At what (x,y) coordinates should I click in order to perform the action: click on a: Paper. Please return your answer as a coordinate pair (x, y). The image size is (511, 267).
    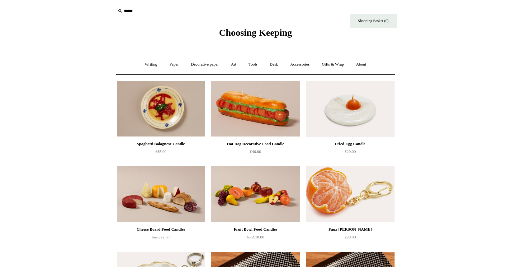
    Looking at the image, I should click on (174, 64).